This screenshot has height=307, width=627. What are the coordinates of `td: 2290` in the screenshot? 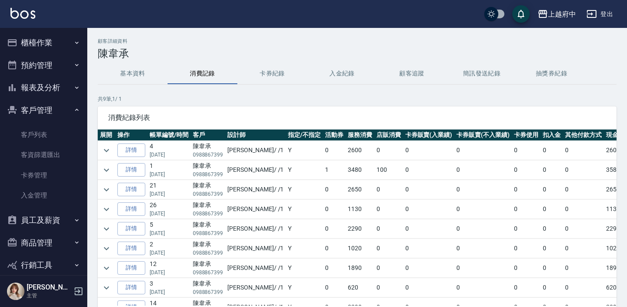 It's located at (360, 229).